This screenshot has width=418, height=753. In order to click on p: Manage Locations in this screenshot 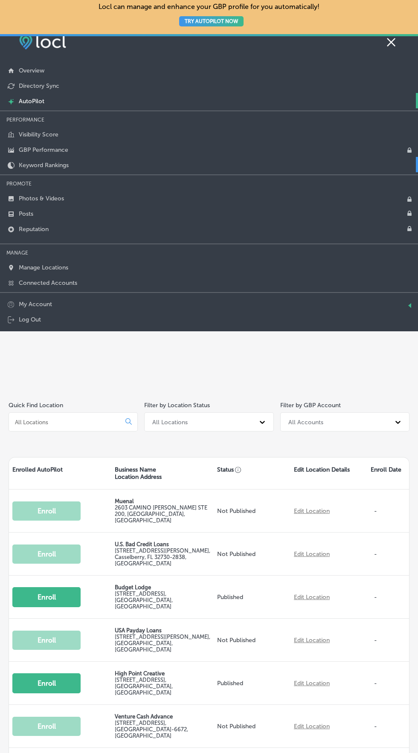, I will do `click(43, 267)`.